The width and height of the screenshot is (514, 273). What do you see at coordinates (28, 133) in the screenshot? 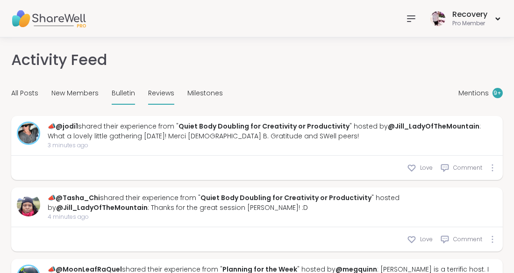
I see `img: jodi1` at bounding box center [28, 133].